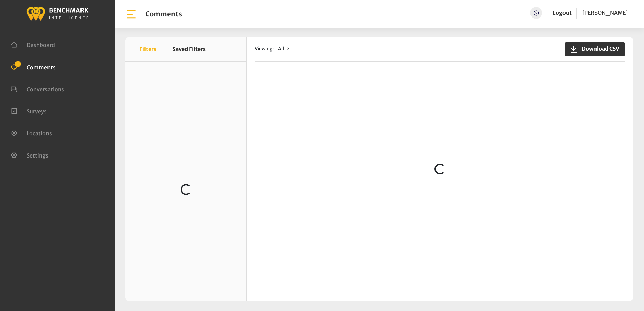 Image resolution: width=644 pixels, height=311 pixels. Describe the element at coordinates (38, 89) in the screenshot. I see `a: Conversations` at that location.